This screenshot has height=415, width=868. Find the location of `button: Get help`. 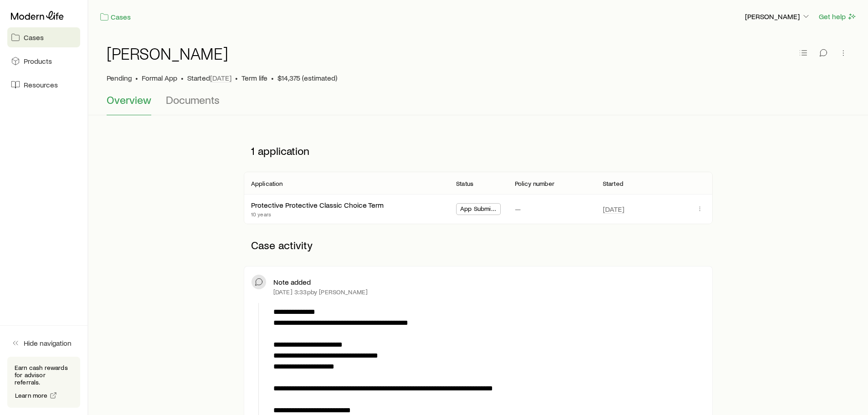

button: Get help is located at coordinates (837, 16).